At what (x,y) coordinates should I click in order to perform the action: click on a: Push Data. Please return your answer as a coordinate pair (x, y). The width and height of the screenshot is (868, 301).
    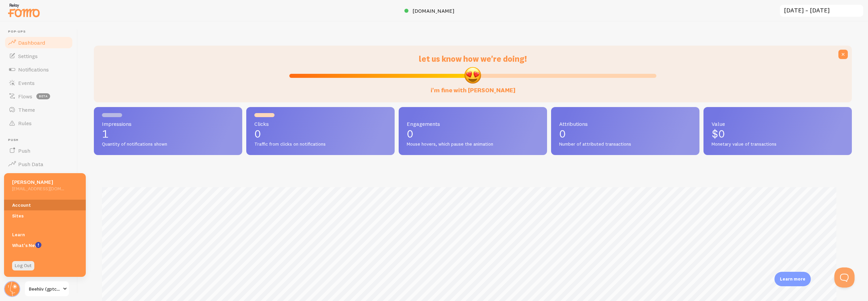
    Looking at the image, I should click on (39, 164).